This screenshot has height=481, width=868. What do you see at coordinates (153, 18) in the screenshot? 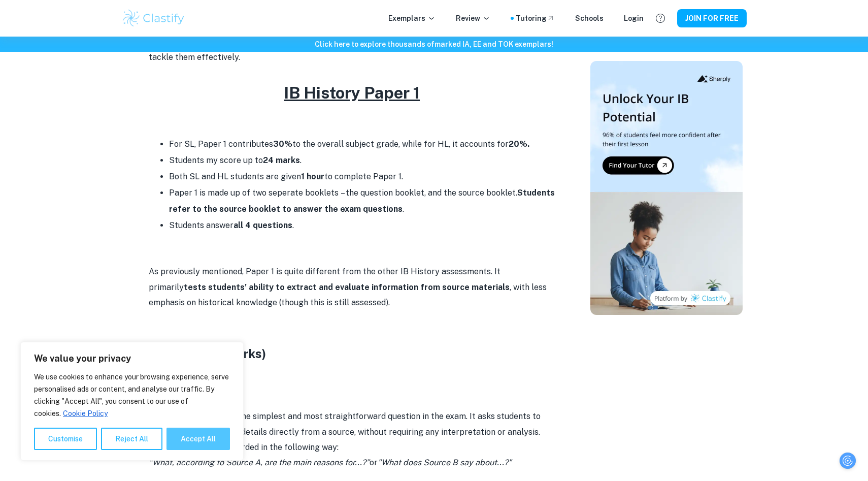
I see `a: Clastify logo` at bounding box center [153, 18].